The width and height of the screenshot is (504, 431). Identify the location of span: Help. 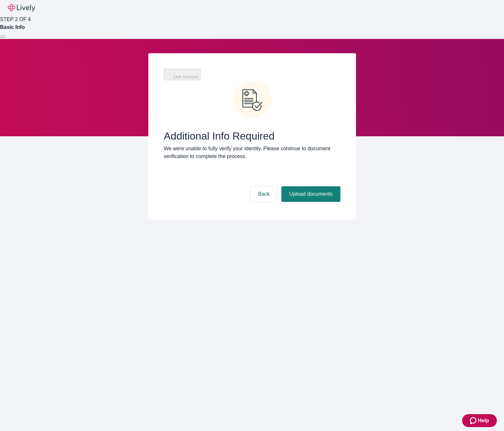
(483, 420).